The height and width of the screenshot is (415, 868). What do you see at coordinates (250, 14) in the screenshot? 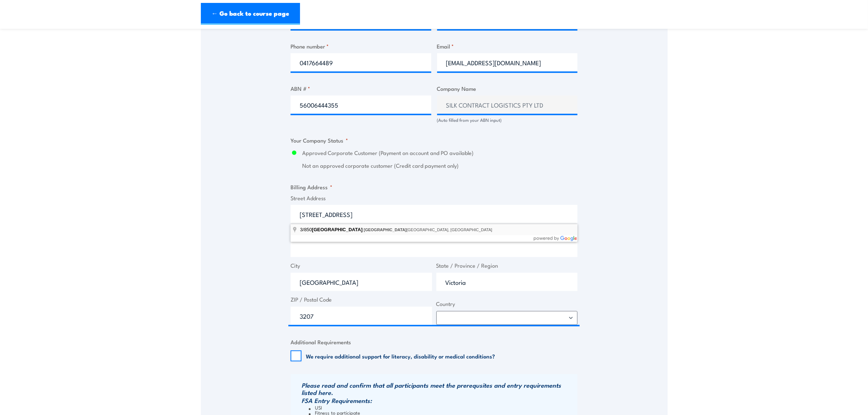
I see `a: ← Go back to course page` at bounding box center [250, 14].